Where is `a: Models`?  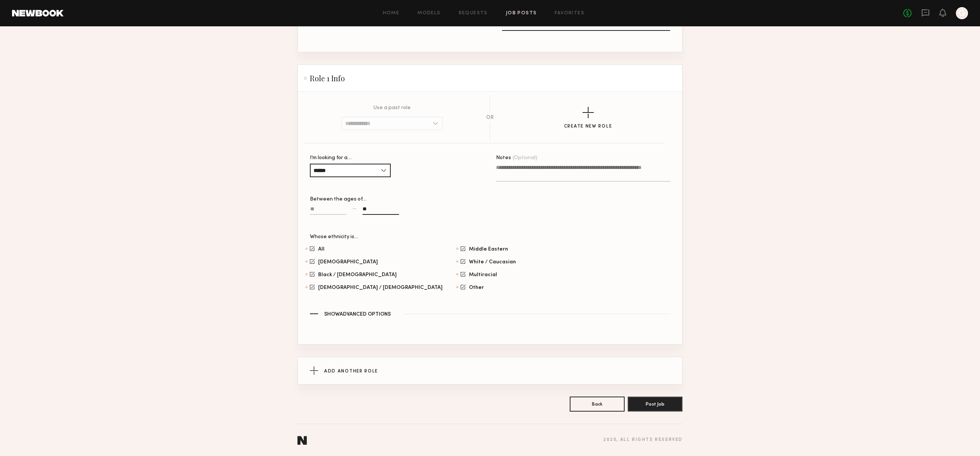
a: Models is located at coordinates (428, 13).